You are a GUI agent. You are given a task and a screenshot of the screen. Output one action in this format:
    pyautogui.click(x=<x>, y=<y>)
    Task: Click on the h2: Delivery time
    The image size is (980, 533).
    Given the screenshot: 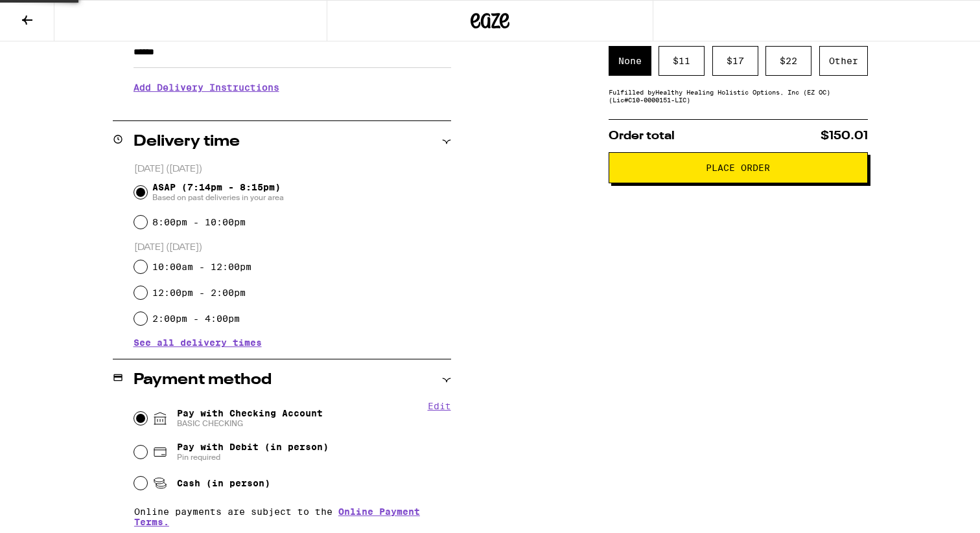 What is the action you would take?
    pyautogui.click(x=187, y=142)
    